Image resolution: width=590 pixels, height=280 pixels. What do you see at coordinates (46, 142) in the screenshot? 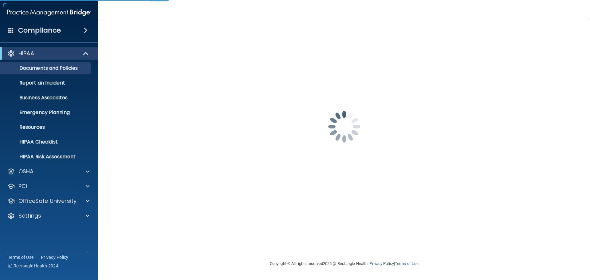
I see `p: HIPAA Checklist` at bounding box center [46, 142].